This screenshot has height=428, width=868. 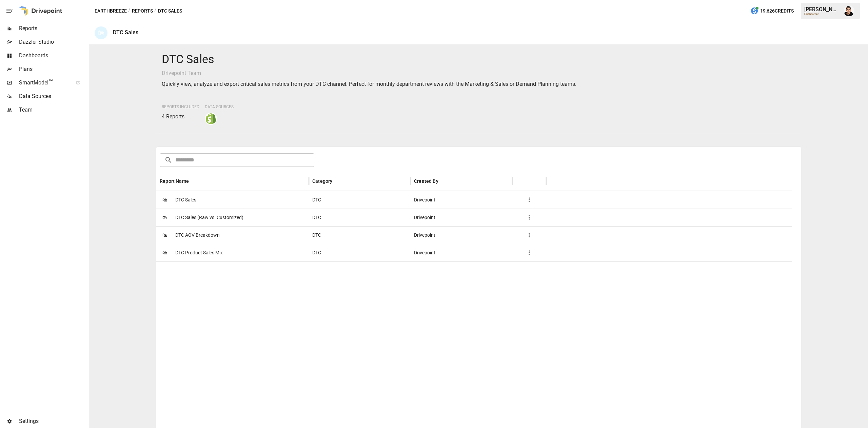 What do you see at coordinates (111, 11) in the screenshot?
I see `button: Earthbreeze` at bounding box center [111, 11].